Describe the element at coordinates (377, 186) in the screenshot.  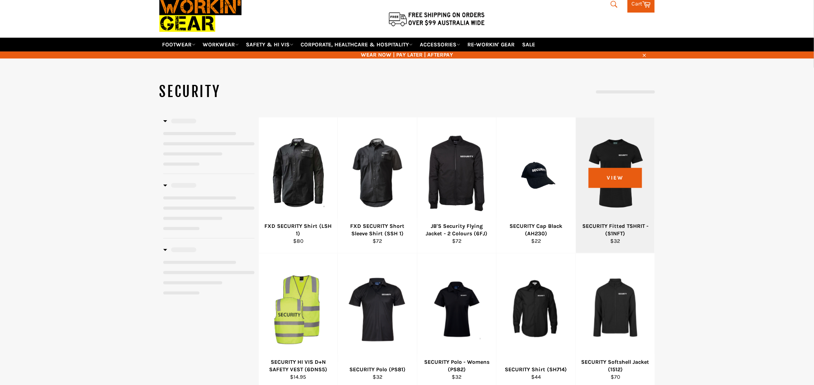
I see `a: FXD SECURITY Short Sleeve Shirt (SSH 1) - Workin' Gear FXD SECURITY Short Sleeve Shirt (SSH 1) $72` at that location.